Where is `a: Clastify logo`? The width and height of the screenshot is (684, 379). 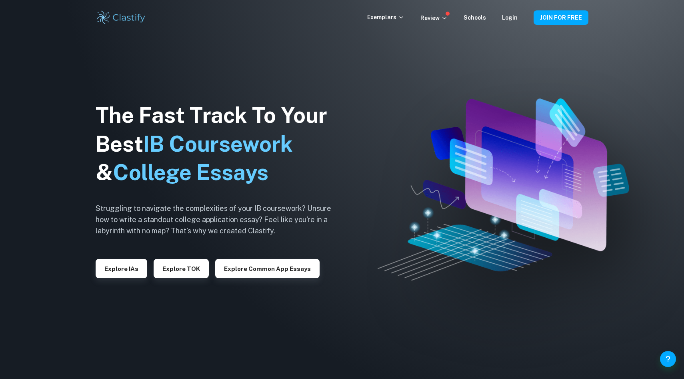 a: Clastify logo is located at coordinates (121, 18).